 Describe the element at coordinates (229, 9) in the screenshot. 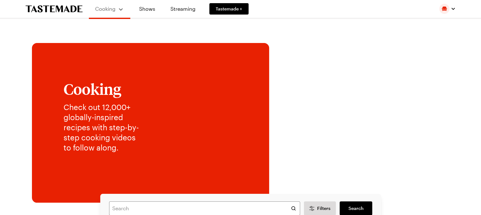

I see `a: Tastemade +` at that location.